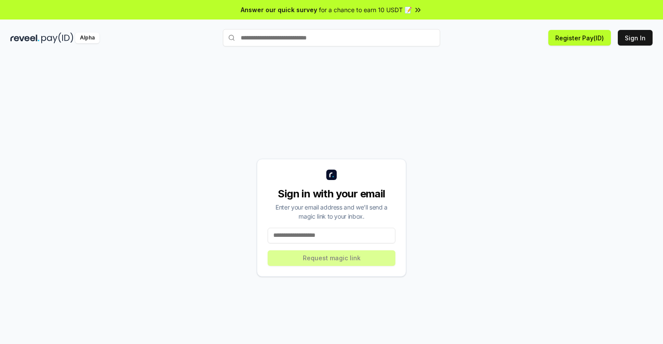 Image resolution: width=663 pixels, height=344 pixels. I want to click on img: logo_small, so click(331, 175).